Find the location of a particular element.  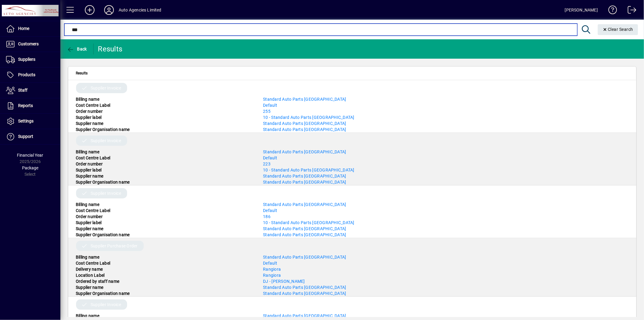

app-page-header-button: Back is located at coordinates (77, 49).